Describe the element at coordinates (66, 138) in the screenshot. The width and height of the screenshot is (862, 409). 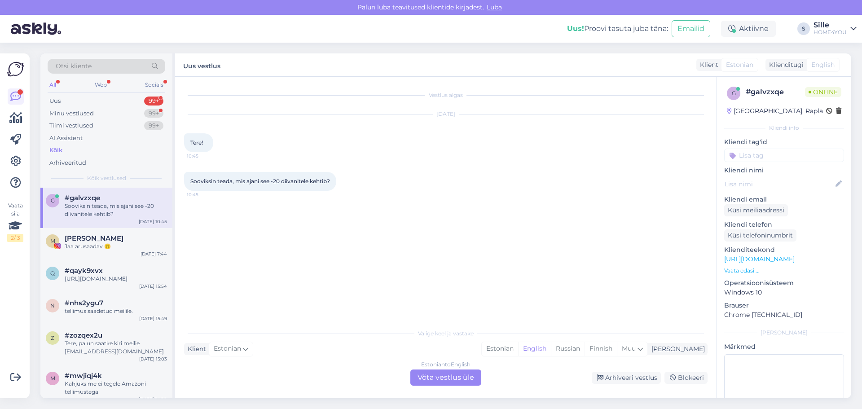
I see `div: AI Assistent` at that location.